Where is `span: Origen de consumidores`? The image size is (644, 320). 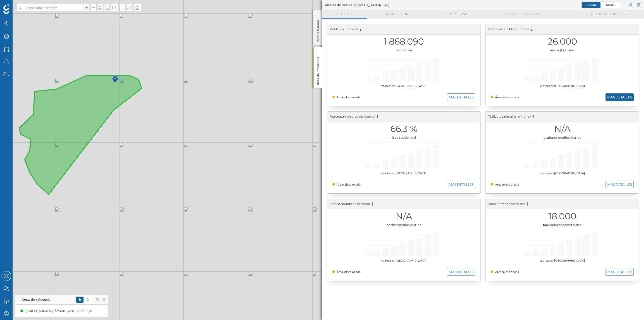
span: Origen de consumidores is located at coordinates (526, 14).